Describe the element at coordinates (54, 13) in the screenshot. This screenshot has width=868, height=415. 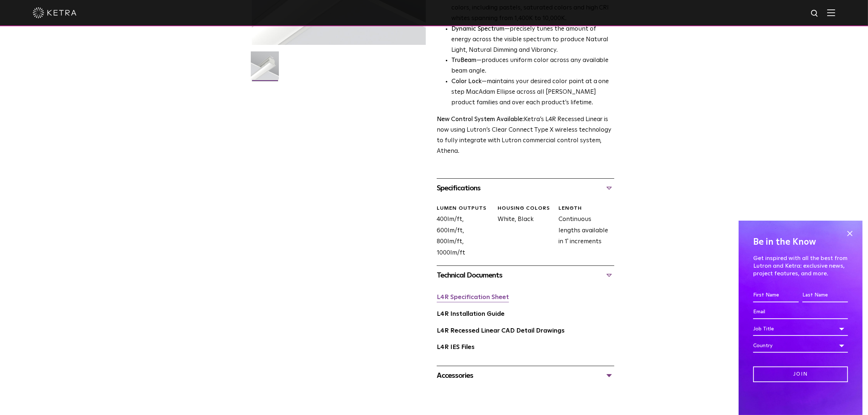
I see `img: ketra-logo-2019-white` at that location.